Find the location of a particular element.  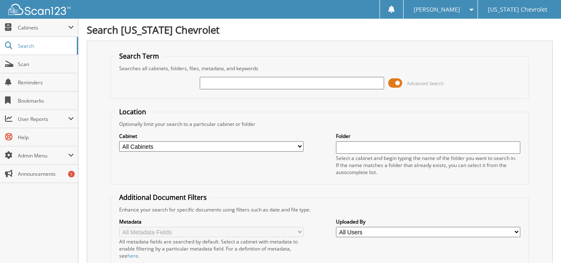

span: Reminders is located at coordinates (46, 82).